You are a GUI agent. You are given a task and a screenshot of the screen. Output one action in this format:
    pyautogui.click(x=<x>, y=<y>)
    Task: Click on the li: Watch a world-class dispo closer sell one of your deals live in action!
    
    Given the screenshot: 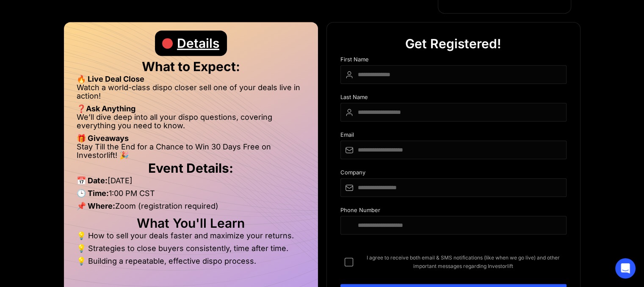 What is the action you would take?
    pyautogui.click(x=191, y=94)
    